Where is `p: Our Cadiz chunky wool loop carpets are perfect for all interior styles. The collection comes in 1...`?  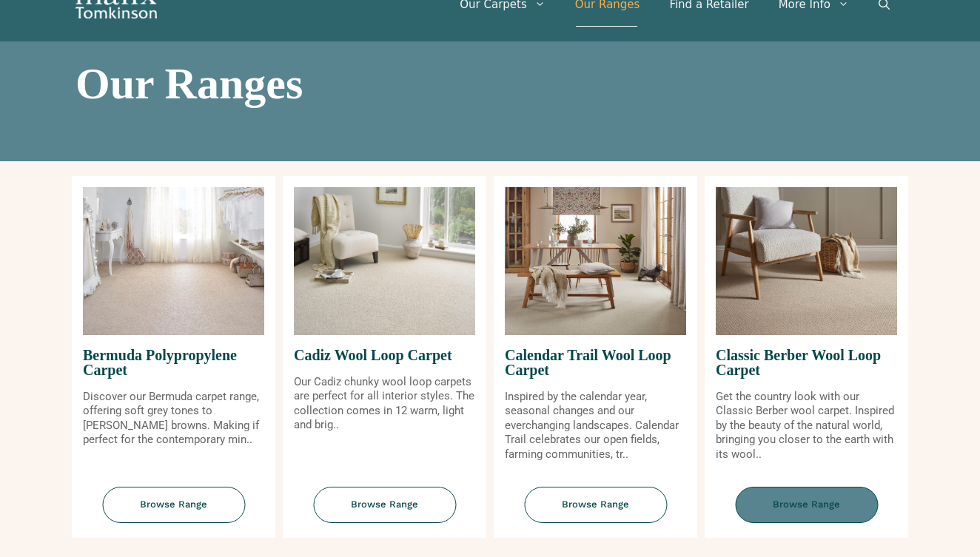
p: Our Cadiz chunky wool loop carpets are perfect for all interior styles. The collection comes in 1... is located at coordinates (384, 404).